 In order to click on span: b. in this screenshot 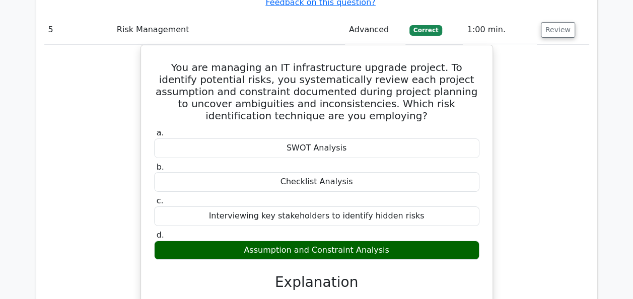, I will do `click(160, 167)`.